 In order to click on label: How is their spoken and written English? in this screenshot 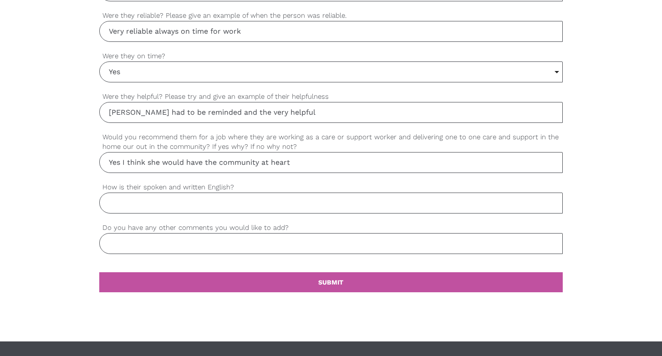, I will do `click(331, 187)`.